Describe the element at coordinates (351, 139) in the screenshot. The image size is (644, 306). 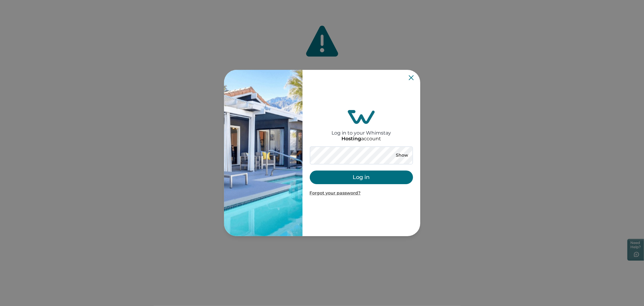
I see `p: Hosting` at that location.